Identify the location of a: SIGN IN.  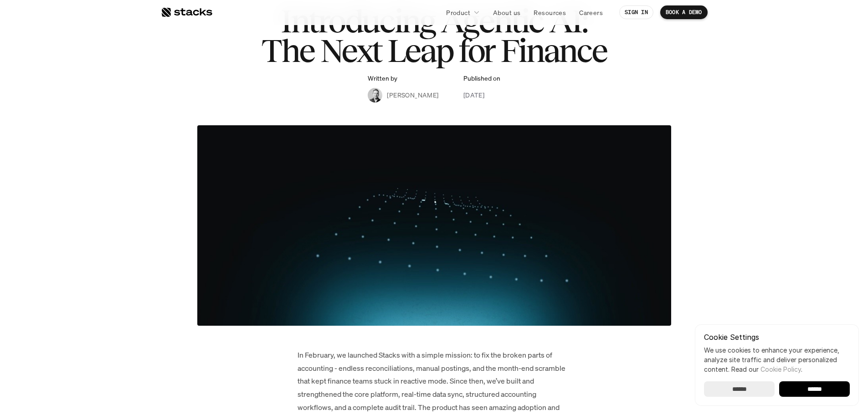
(636, 12).